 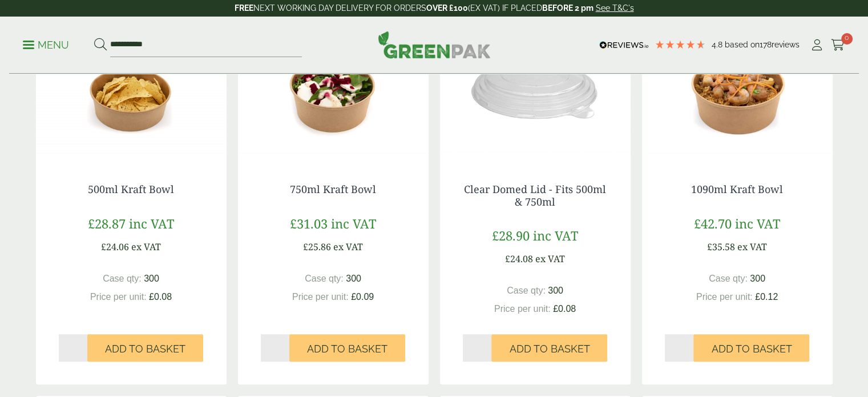 I want to click on span: reviews, so click(x=785, y=44).